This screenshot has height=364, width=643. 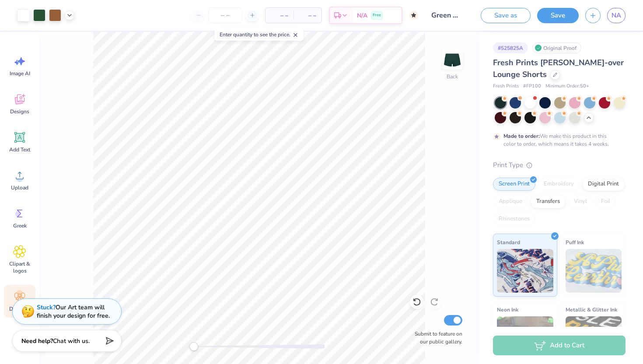 I want to click on div: Screen Print, so click(x=514, y=184).